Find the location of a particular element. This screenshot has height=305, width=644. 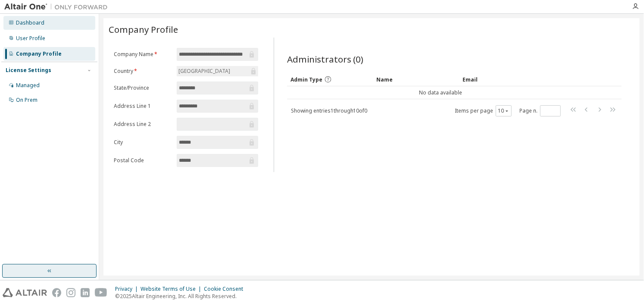

img: altair_logo.svg is located at coordinates (25, 293).